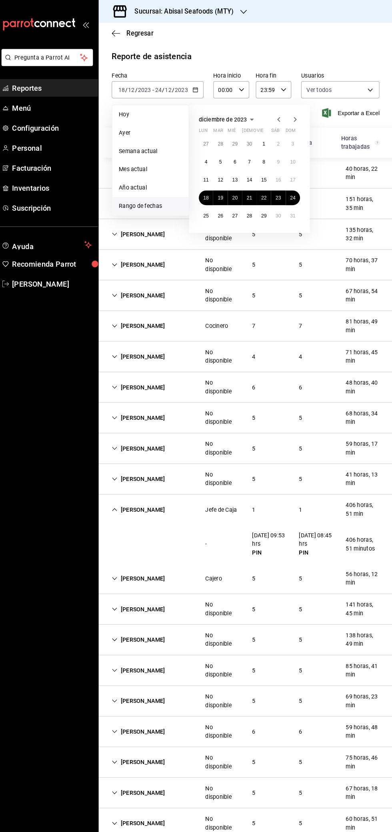  Describe the element at coordinates (58, 106) in the screenshot. I see `span: Menú` at that location.